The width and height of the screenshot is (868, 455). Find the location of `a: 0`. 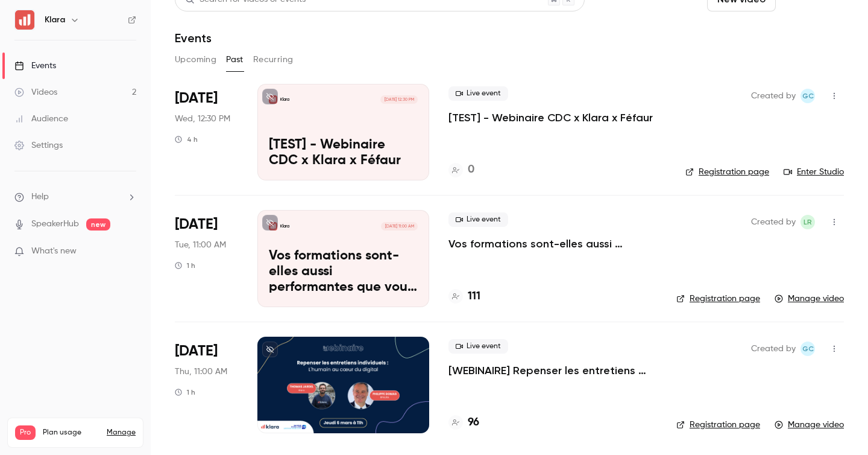

a: 0 is located at coordinates (461, 170).